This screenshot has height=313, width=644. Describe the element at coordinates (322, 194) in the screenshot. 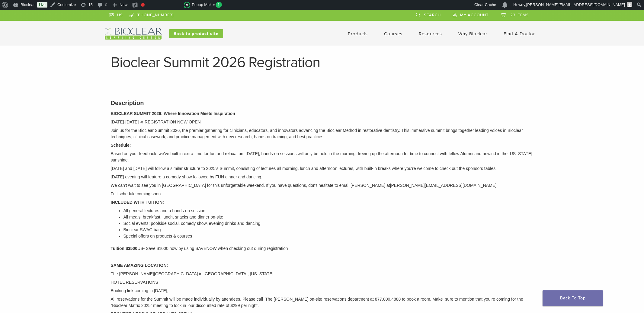

I see `p: Full schedule coming soon.` at that location.